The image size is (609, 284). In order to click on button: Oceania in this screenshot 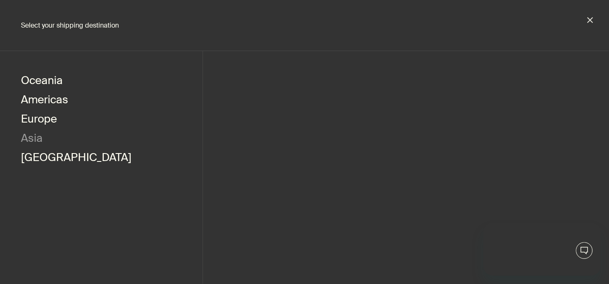, I will do `click(42, 82)`.